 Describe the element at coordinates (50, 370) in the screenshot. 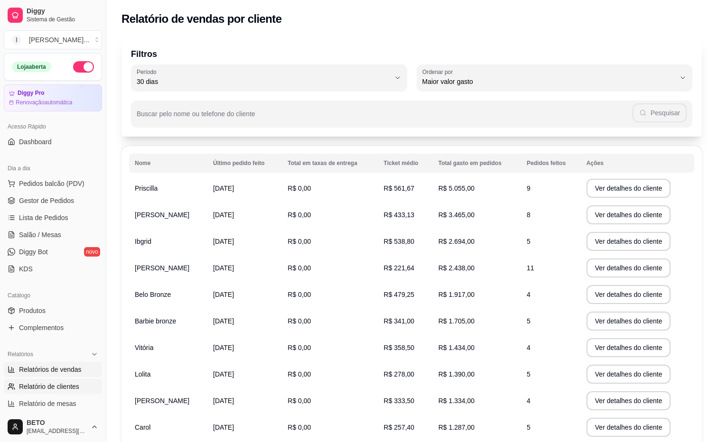

I see `span: Relatórios de vendas` at that location.